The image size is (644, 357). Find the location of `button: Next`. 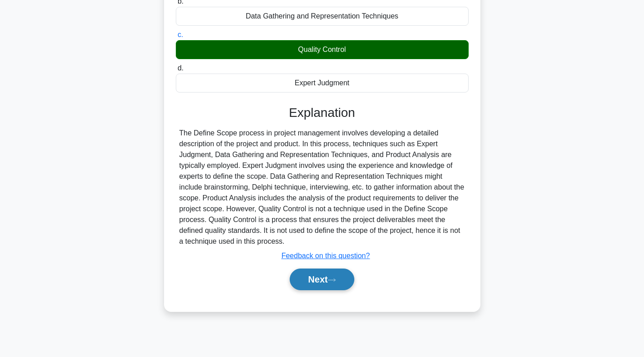

button: Next is located at coordinates (322, 280).